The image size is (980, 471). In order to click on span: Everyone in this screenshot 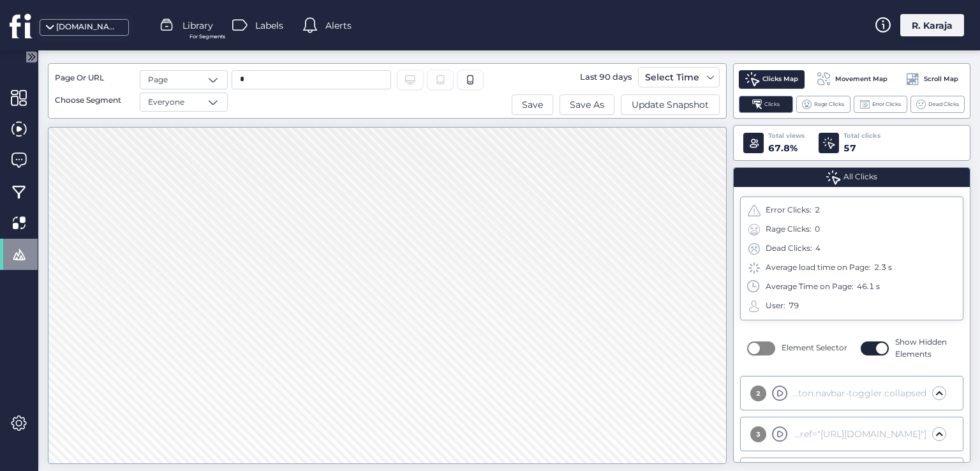, I will do `click(166, 102)`.